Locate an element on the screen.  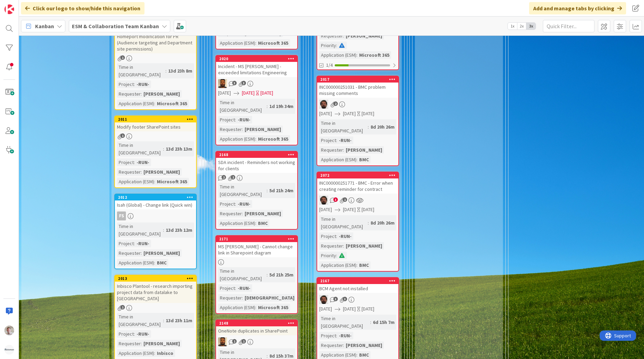
div: DM is located at coordinates (257, 83).